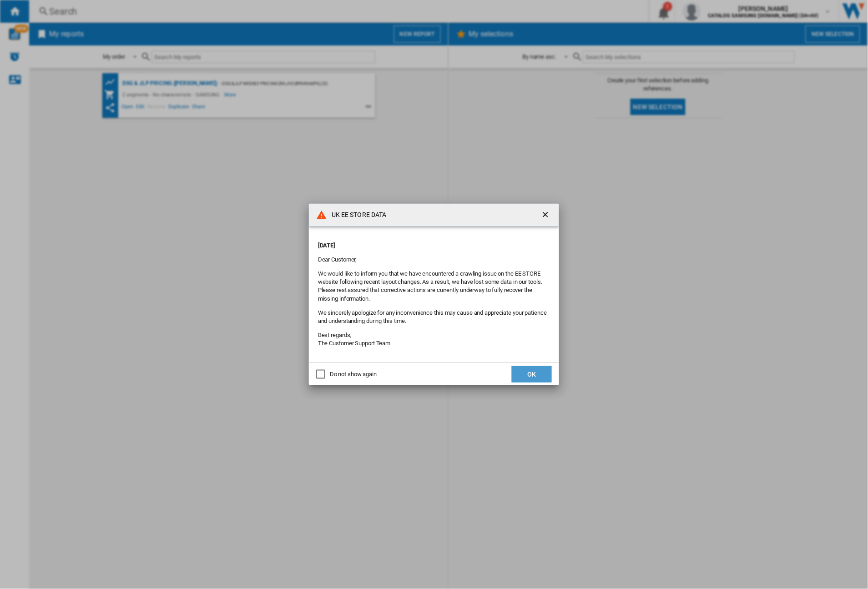 This screenshot has width=868, height=589. I want to click on button: OK, so click(531, 374).